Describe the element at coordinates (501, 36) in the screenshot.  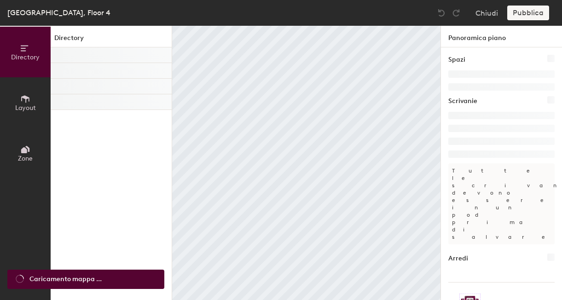
I see `h1: Panoramica piano` at that location.